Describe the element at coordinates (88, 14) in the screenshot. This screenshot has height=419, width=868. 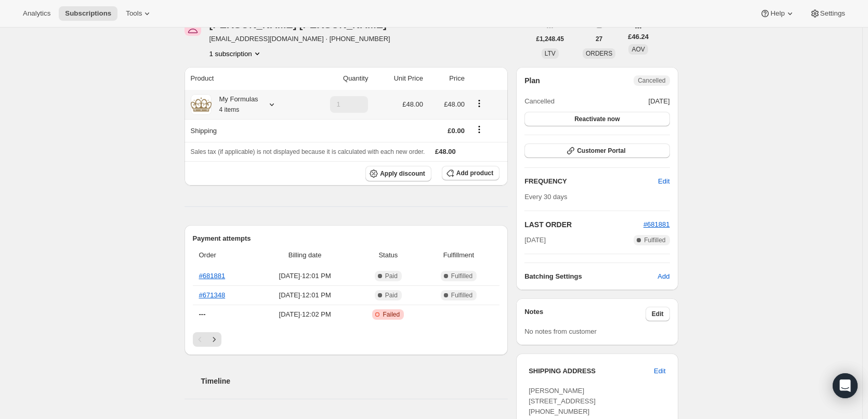
I see `span: Subscriptions` at that location.